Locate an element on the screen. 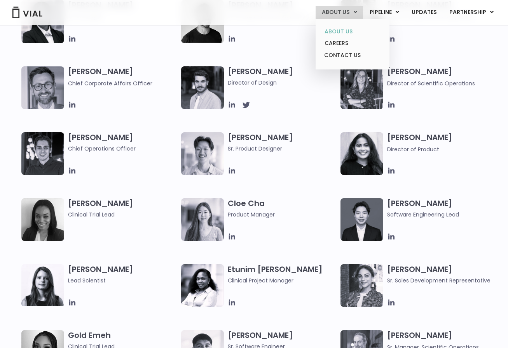  span: Clinical Trial Lead is located at coordinates (122, 215).